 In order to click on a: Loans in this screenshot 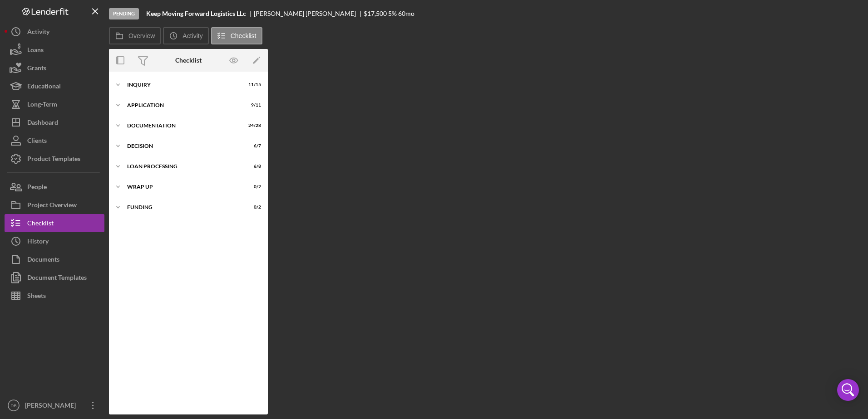, I will do `click(54, 50)`.